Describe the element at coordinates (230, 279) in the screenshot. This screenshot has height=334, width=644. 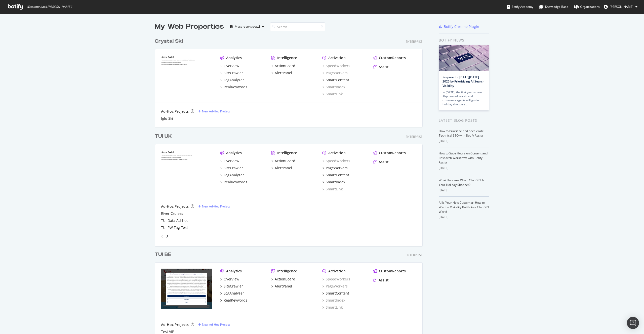
I see `a: Overview` at that location.